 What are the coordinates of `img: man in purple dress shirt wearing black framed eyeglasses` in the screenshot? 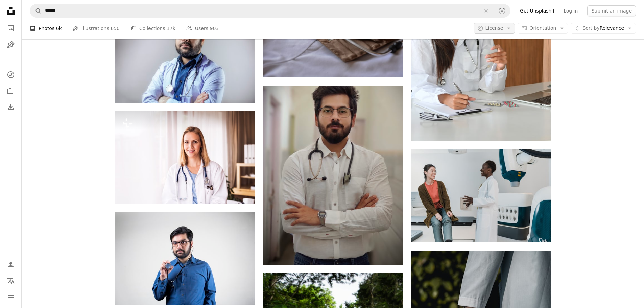 It's located at (185, 56).